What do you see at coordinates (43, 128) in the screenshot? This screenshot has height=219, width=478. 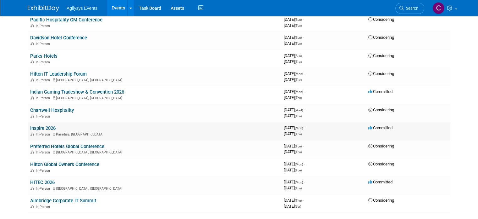 I see `a: Inspire 2026` at bounding box center [43, 128].